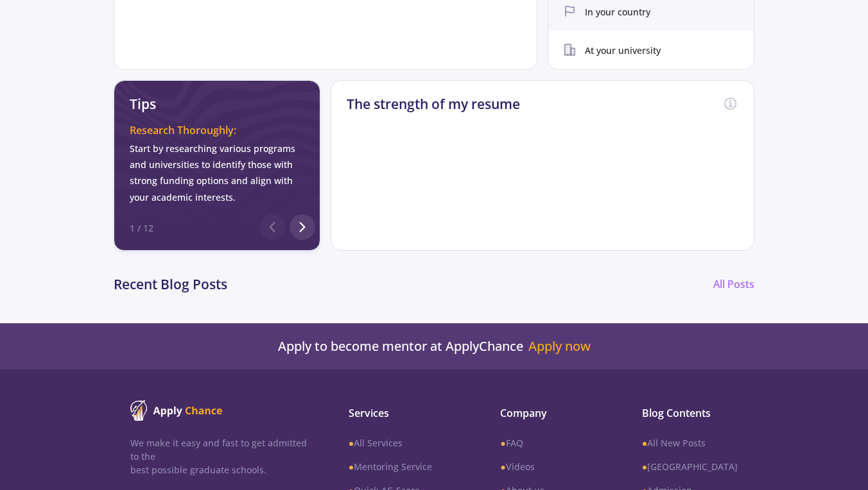 The height and width of the screenshot is (490, 868). What do you see at coordinates (404, 414) in the screenshot?
I see `span: Services` at bounding box center [404, 414].